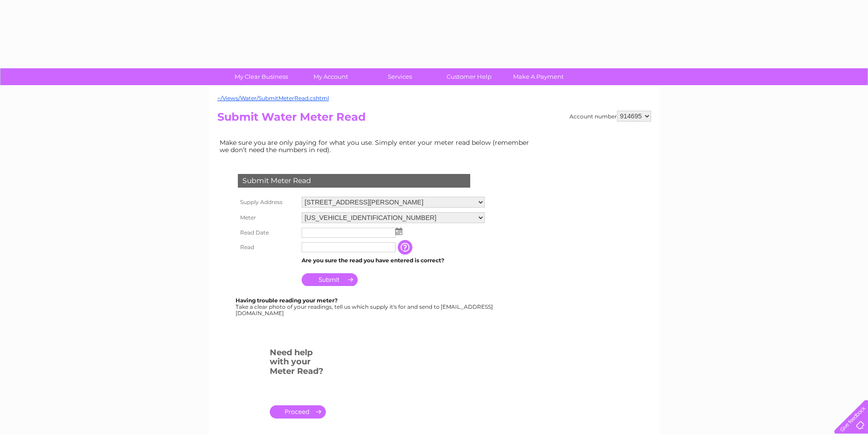  What do you see at coordinates (267, 203) in the screenshot?
I see `th: Supply Address` at bounding box center [267, 203].